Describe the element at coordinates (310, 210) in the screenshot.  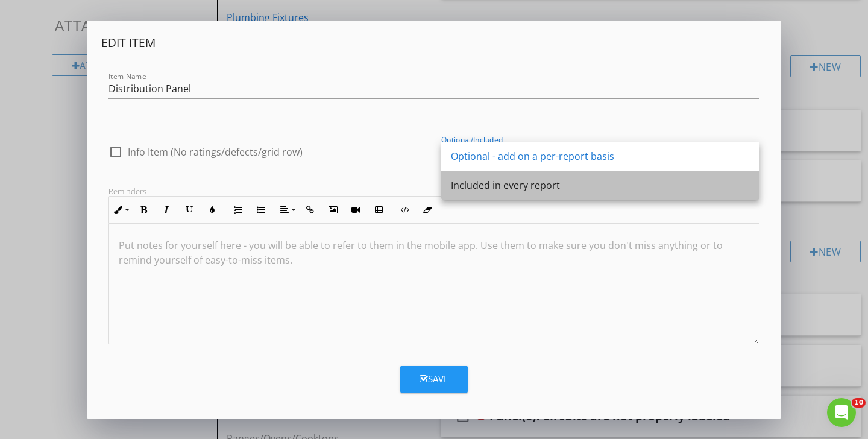
I see `button: Insert Link (Ctrl+K)` at that location.